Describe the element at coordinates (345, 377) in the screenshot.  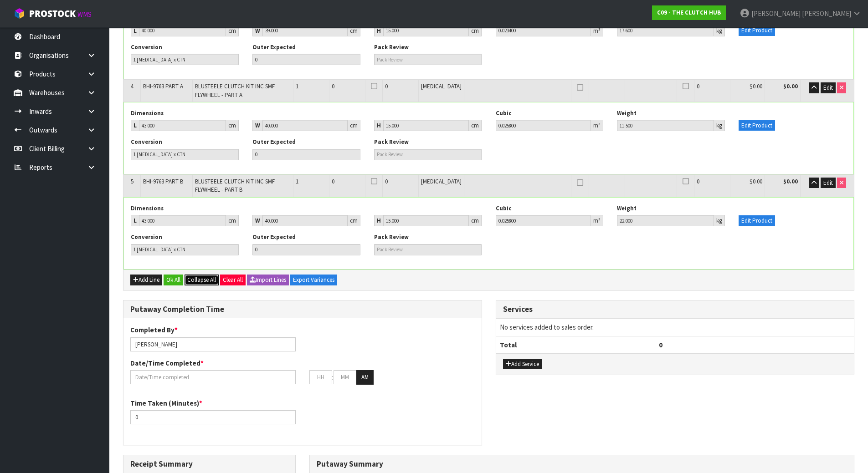
I see `input: MM` at that location.